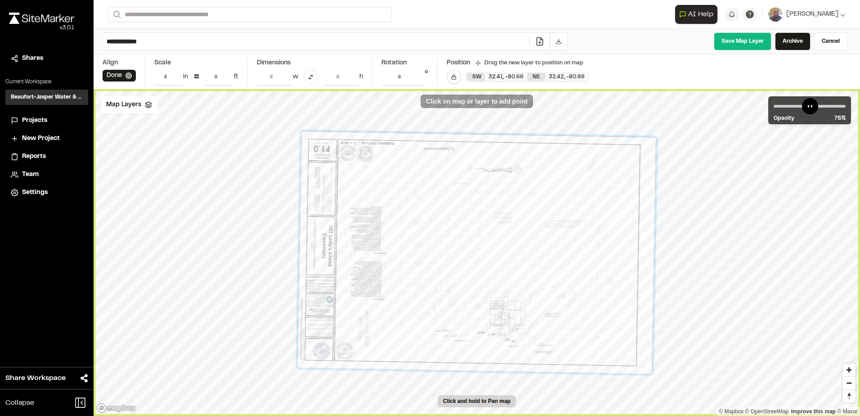 Image resolution: width=860 pixels, height=416 pixels. What do you see at coordinates (20, 402) in the screenshot?
I see `span: Collapse` at bounding box center [20, 402].